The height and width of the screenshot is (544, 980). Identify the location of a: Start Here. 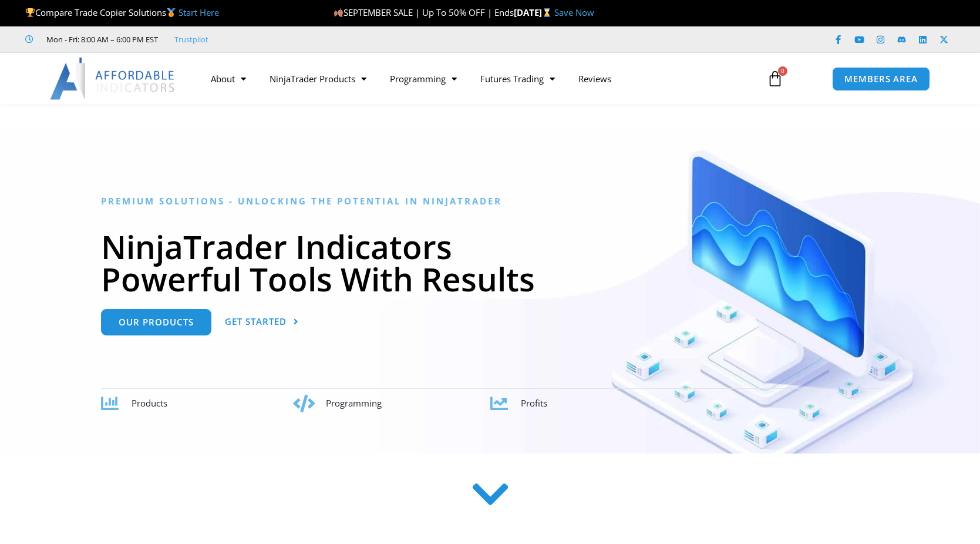
(198, 13).